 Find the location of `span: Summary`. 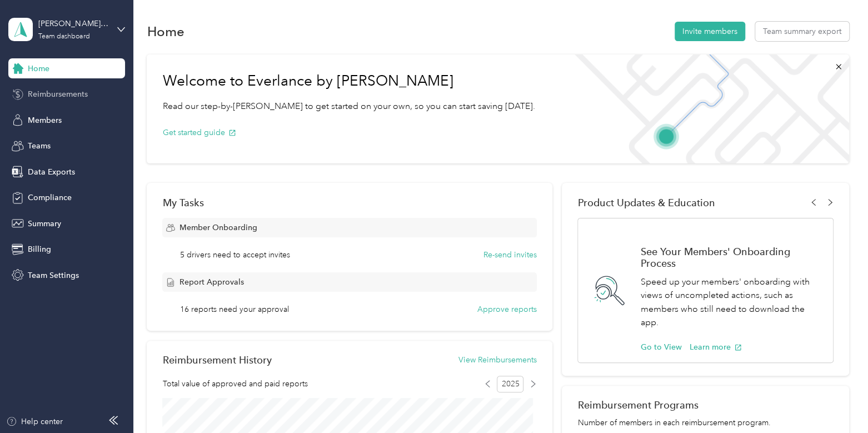

span: Summary is located at coordinates (44, 223).